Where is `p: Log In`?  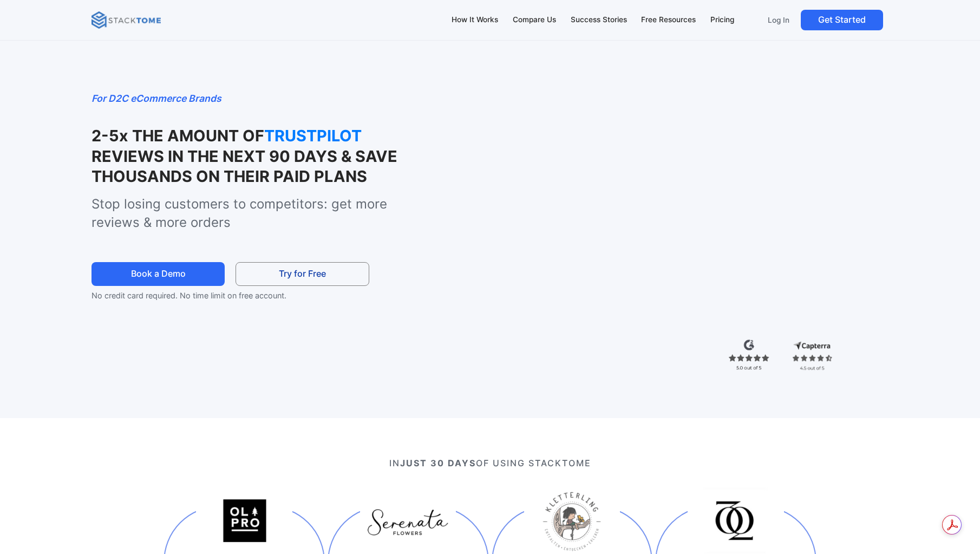 p: Log In is located at coordinates (779, 20).